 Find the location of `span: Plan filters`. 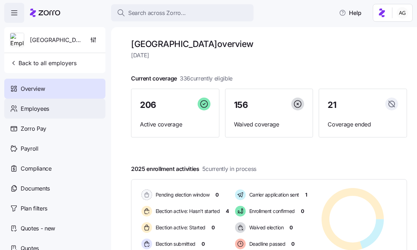

span: Plan filters is located at coordinates (34, 208).